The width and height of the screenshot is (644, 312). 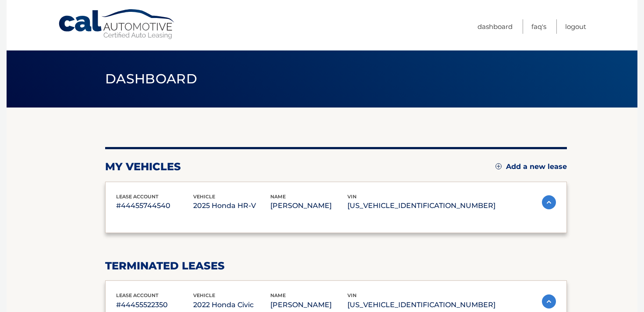 I want to click on a: FAQ's, so click(x=539, y=26).